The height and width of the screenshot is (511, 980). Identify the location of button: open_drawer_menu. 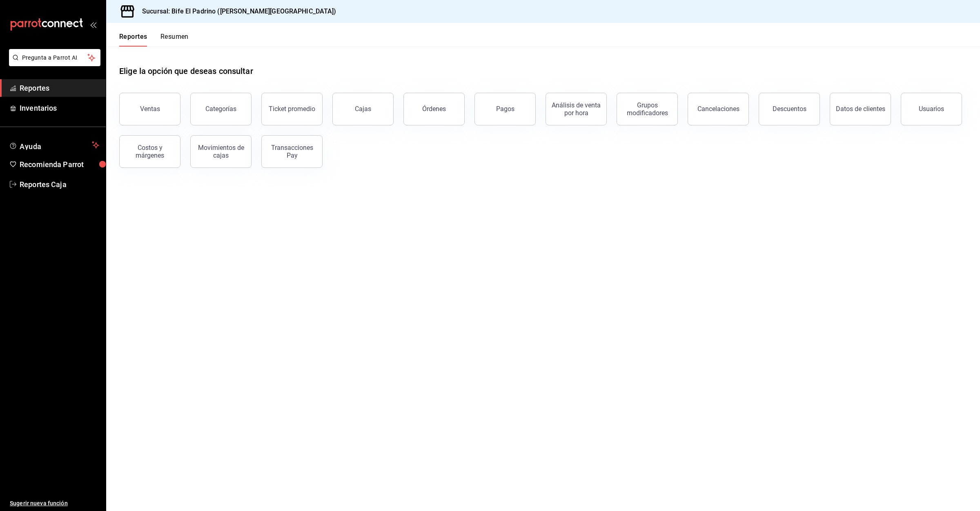
(93, 25).